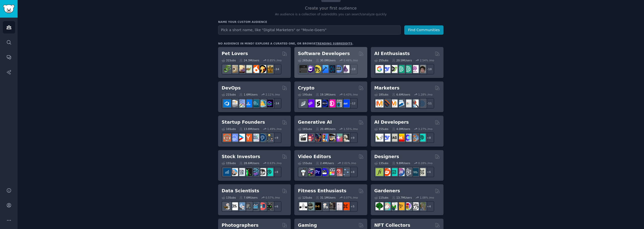 This screenshot has height=229, width=644. What do you see at coordinates (248, 103) in the screenshot?
I see `img: DevOpsLinks` at bounding box center [248, 103].